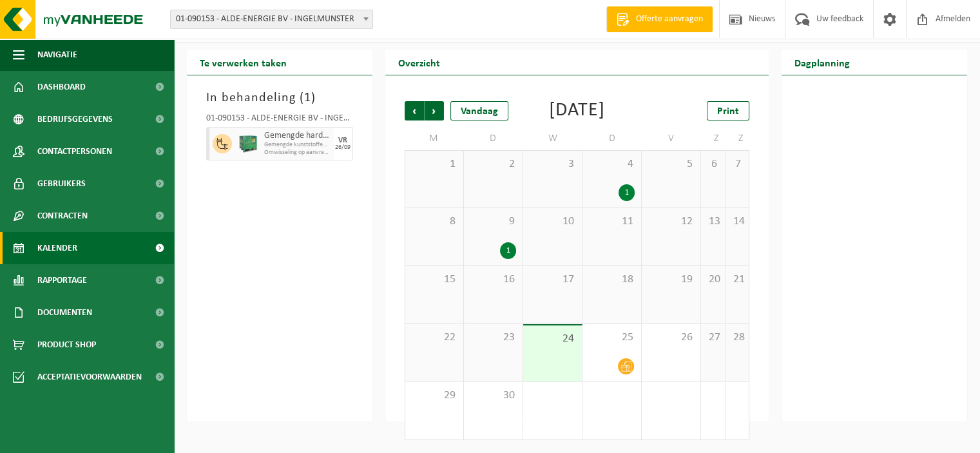 Image resolution: width=980 pixels, height=453 pixels. I want to click on span: 27, so click(713, 337).